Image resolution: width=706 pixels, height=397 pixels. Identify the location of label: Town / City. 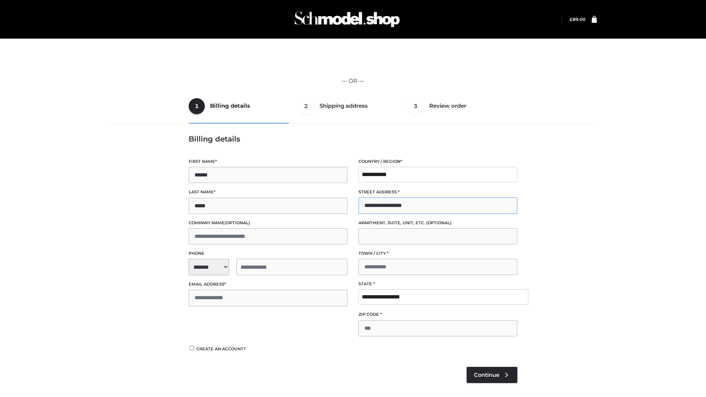
(438, 254).